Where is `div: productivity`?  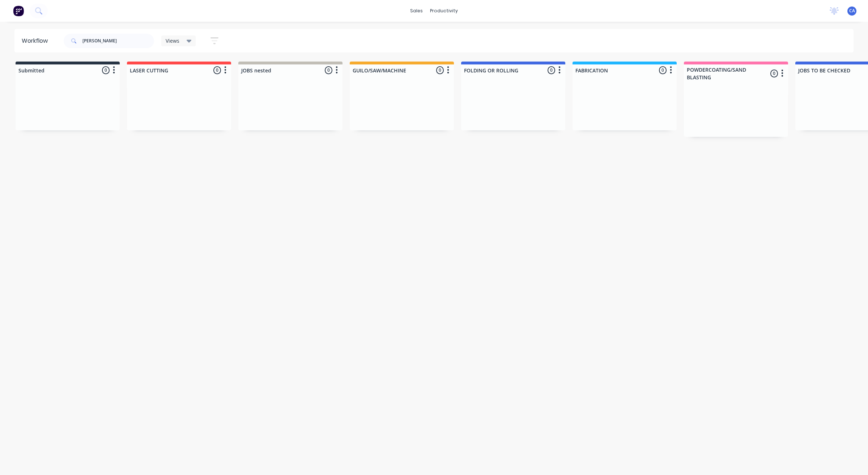
div: productivity is located at coordinates (443, 11).